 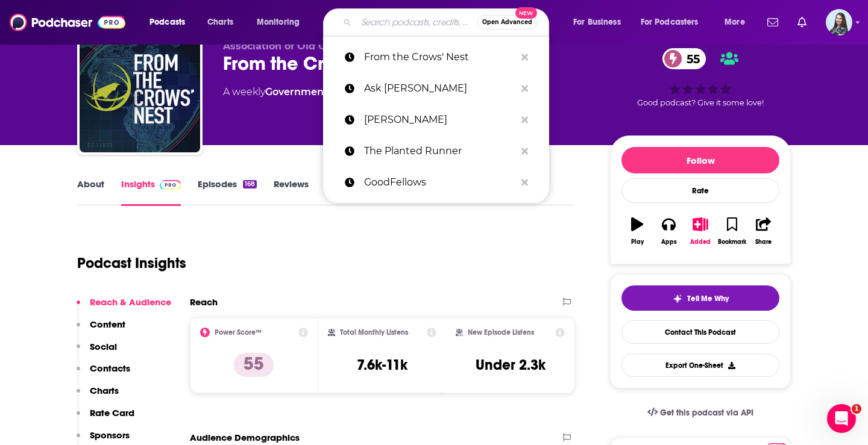 What do you see at coordinates (286, 46) in the screenshot?
I see `span: Association of Old Crows` at bounding box center [286, 46].